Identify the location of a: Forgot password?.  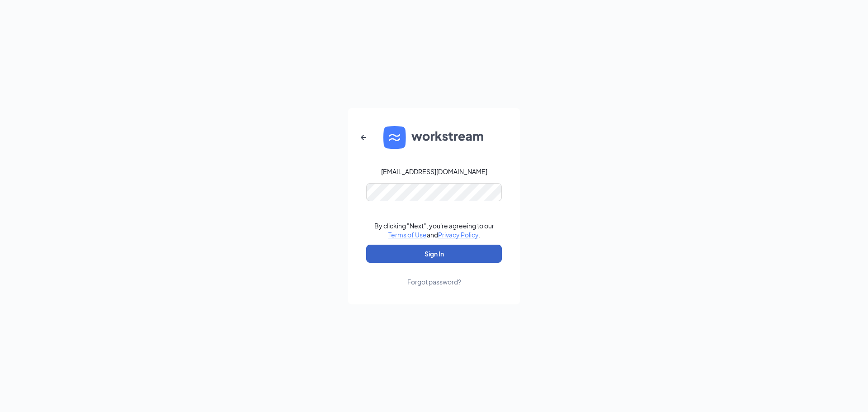
(434, 274).